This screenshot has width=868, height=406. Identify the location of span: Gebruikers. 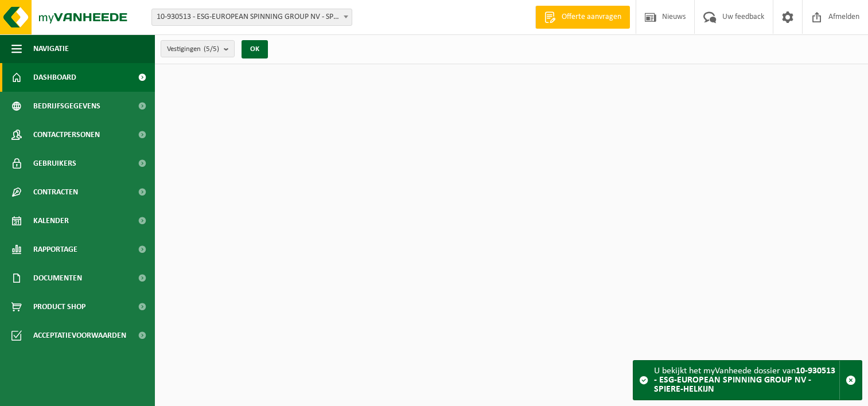
(55, 163).